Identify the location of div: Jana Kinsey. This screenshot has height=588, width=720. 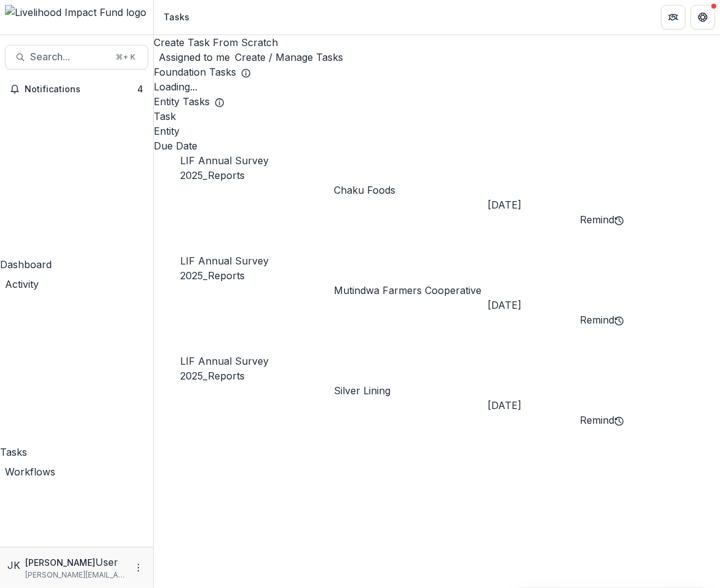
(14, 565).